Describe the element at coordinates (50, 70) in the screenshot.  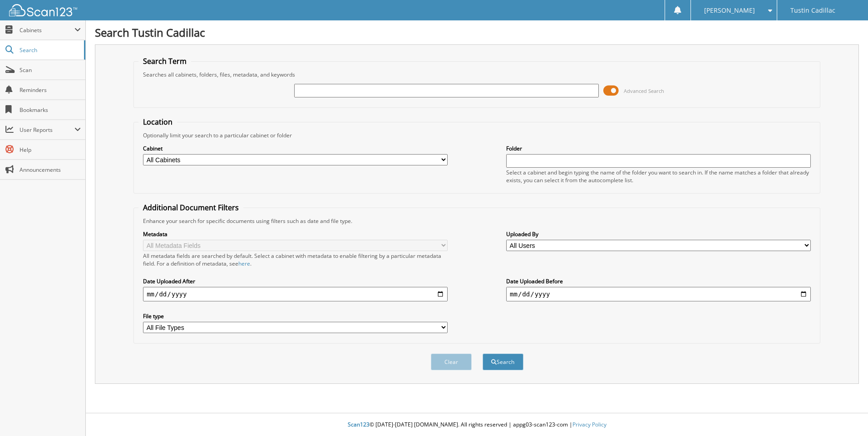
I see `span: Scan` at that location.